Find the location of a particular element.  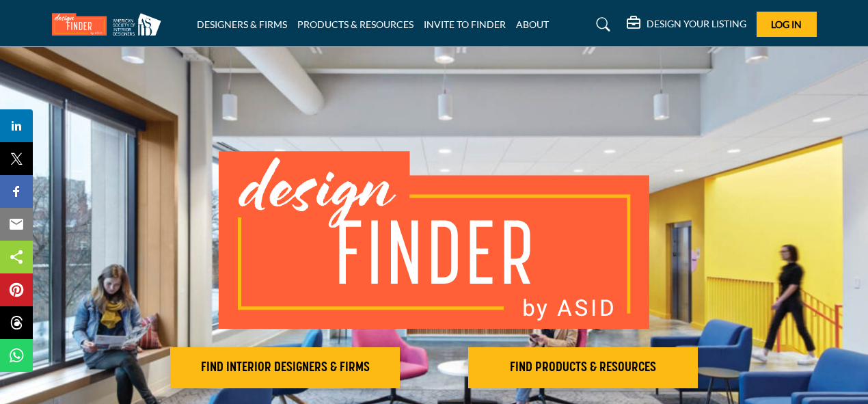

img: Site Logo is located at coordinates (110, 24).